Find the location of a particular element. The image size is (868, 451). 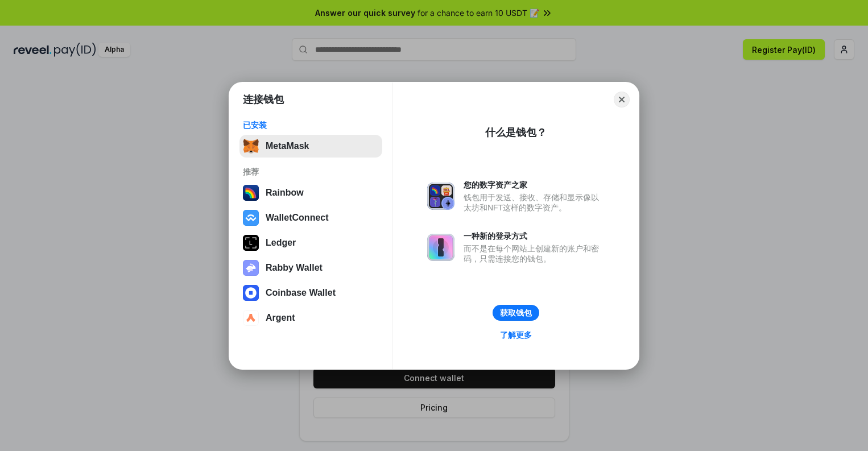

button: 获取钱包 is located at coordinates (516, 313).